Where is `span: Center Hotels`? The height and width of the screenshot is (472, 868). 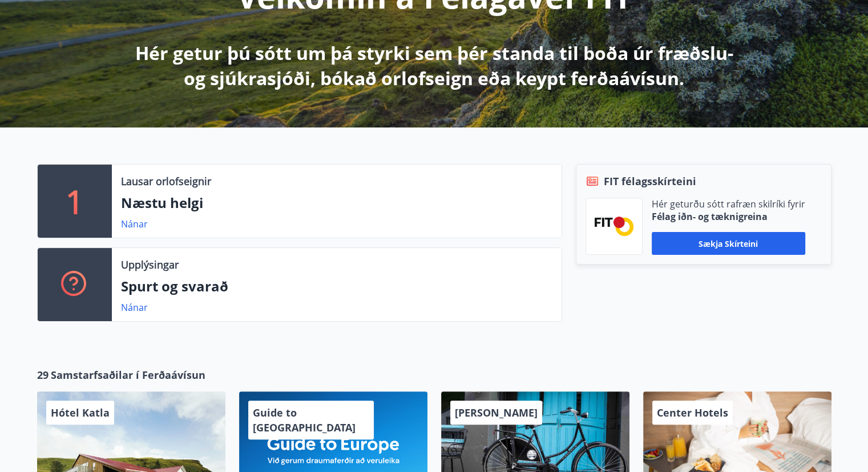 span: Center Hotels is located at coordinates (693, 413).